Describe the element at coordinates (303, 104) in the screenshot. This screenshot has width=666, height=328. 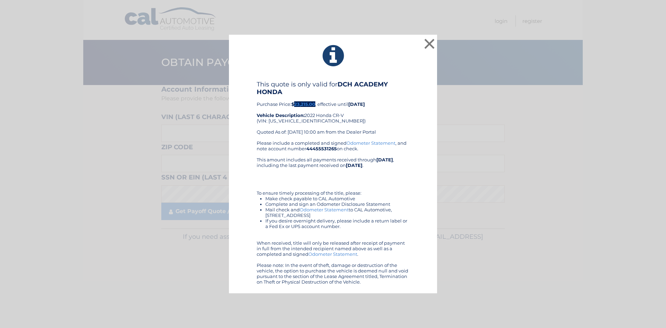
I see `b: $23,215.00` at that location.